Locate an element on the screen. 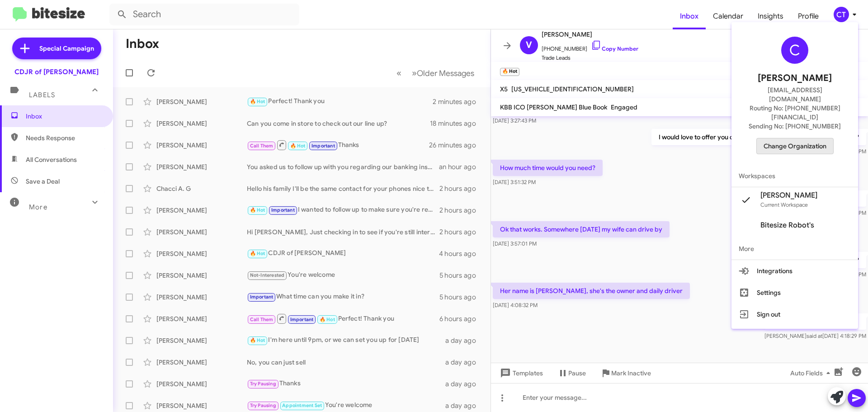  span: More is located at coordinates (794, 249).